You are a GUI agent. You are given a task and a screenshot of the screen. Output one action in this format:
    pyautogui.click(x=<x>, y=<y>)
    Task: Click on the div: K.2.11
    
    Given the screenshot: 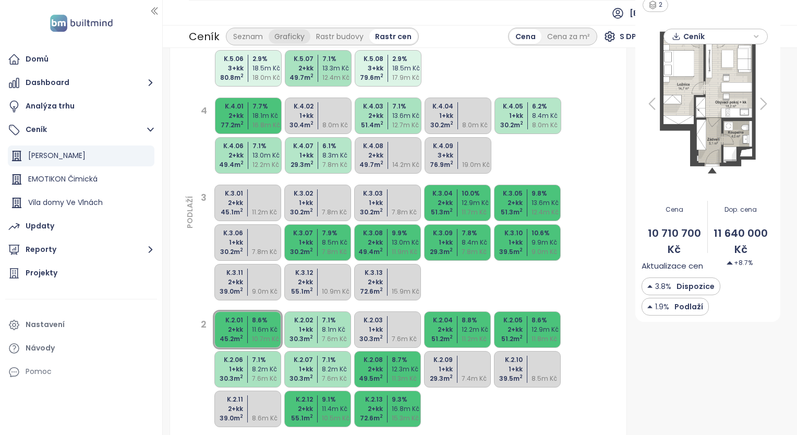 What is the action you would take?
    pyautogui.click(x=227, y=400)
    